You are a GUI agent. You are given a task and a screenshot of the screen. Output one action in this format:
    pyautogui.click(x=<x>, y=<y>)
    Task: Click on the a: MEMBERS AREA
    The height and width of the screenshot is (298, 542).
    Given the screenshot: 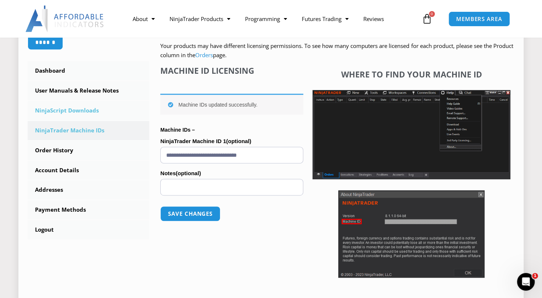 What is the action you would take?
    pyautogui.click(x=479, y=19)
    